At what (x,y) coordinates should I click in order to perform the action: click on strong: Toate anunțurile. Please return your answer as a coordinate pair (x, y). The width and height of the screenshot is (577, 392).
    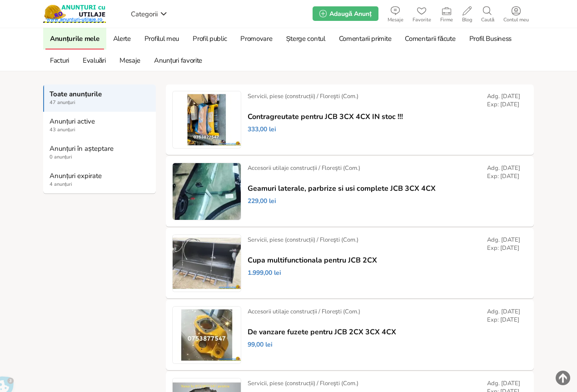
    Looking at the image, I should click on (100, 94).